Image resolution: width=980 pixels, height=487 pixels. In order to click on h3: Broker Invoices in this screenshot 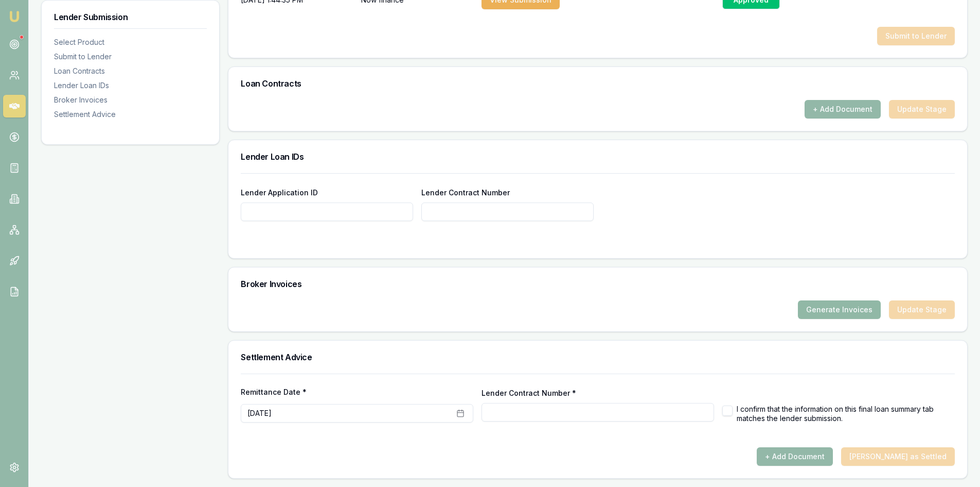, I will do `click(598, 284)`.